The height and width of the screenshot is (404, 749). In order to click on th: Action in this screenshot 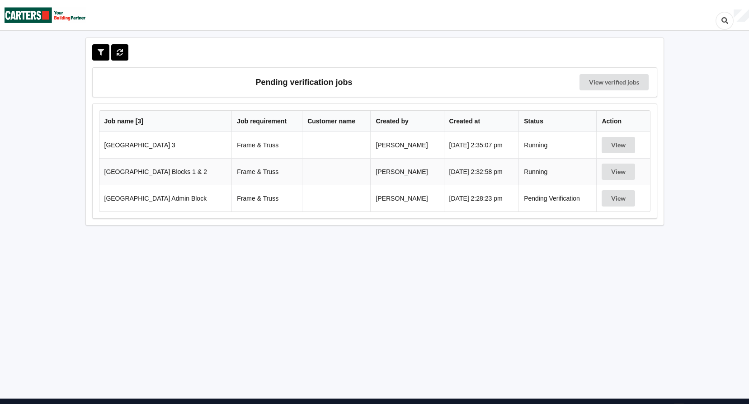, I will do `click(623, 121)`.